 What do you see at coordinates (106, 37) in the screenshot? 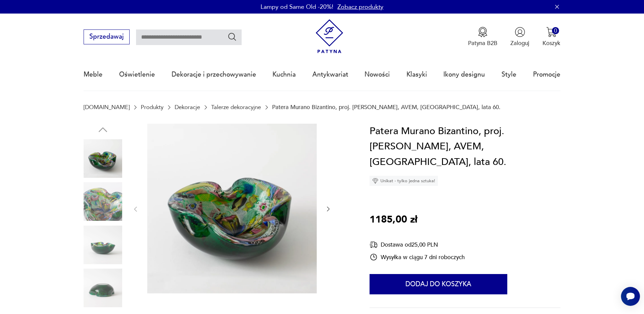
I see `button: Sprzedawaj` at bounding box center [106, 37].